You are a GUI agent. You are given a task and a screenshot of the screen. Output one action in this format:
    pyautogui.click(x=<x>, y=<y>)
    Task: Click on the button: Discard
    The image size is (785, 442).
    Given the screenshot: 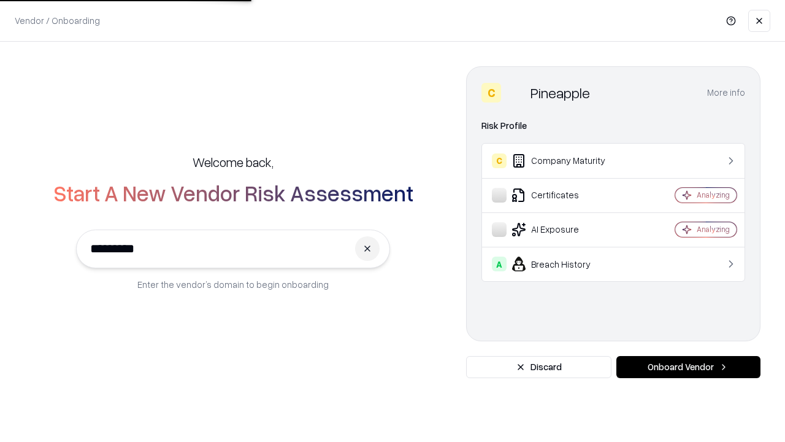 What is the action you would take?
    pyautogui.click(x=539, y=367)
    